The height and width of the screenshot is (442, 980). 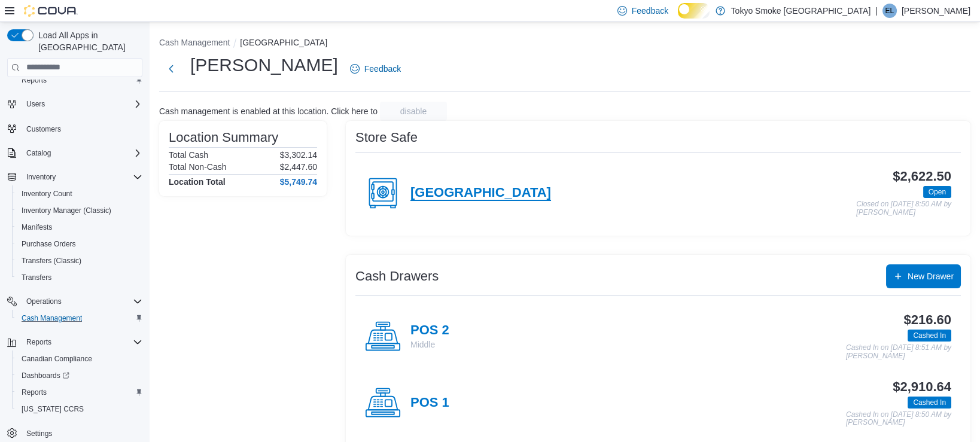 I want to click on span: disable, so click(x=413, y=111).